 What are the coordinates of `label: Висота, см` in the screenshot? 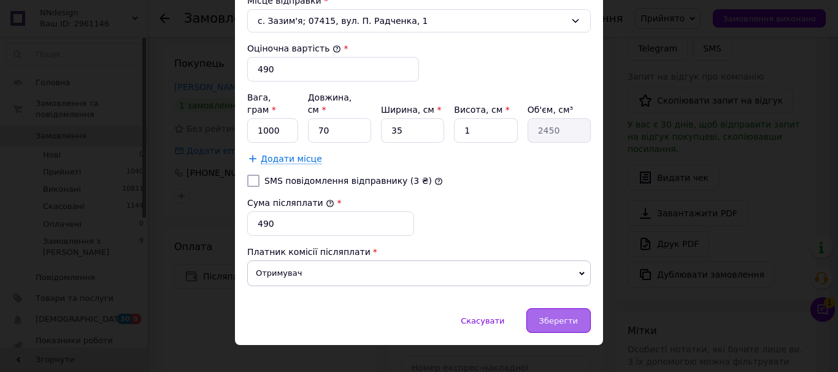 It's located at (481, 110).